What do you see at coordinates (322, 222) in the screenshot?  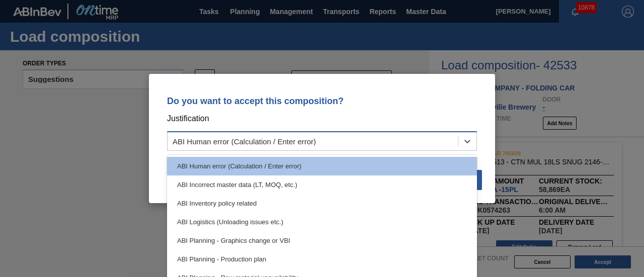 I see `div: ABI Logistics (Unloading issues etc.)` at bounding box center [322, 222].